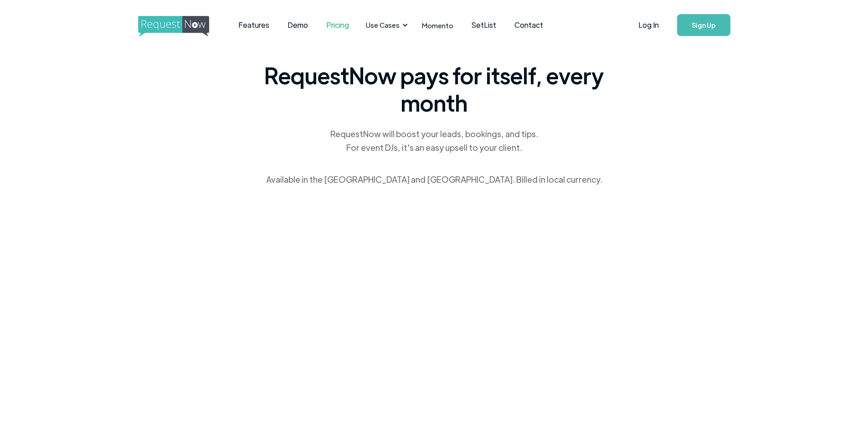 The height and width of the screenshot is (436, 868). Describe the element at coordinates (434, 89) in the screenshot. I see `span: RequestNow pays for itself, every month` at that location.